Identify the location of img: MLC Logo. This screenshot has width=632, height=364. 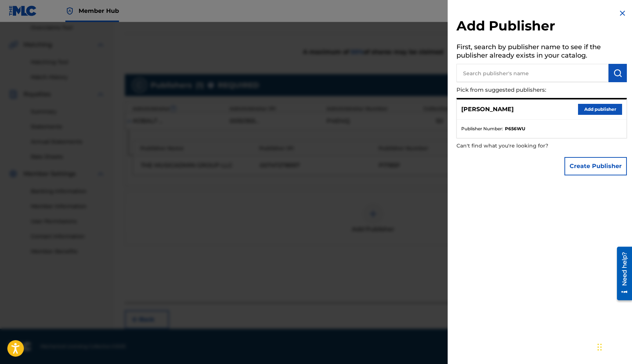
(23, 10).